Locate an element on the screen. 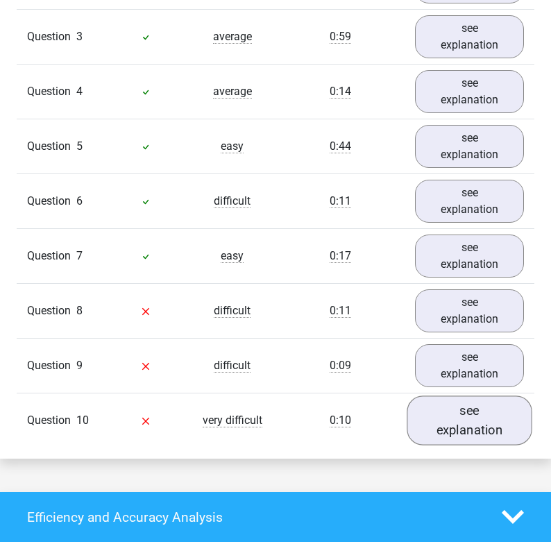 The image size is (551, 544). span: 0:59 is located at coordinates (340, 37).